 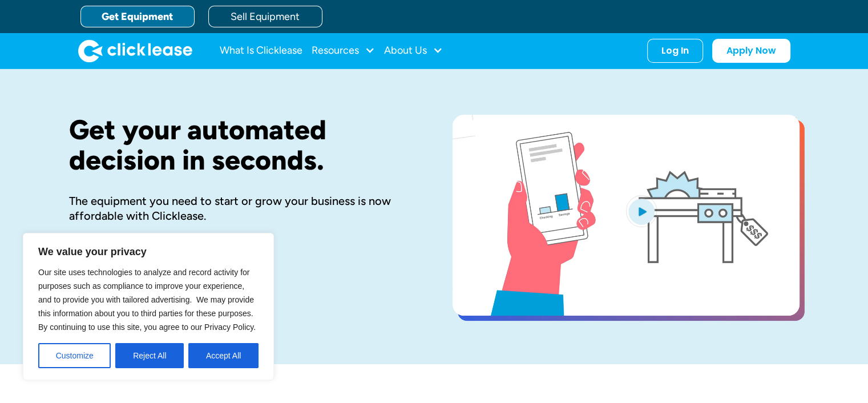 What do you see at coordinates (136, 51) in the screenshot?
I see `a: home` at bounding box center [136, 51].